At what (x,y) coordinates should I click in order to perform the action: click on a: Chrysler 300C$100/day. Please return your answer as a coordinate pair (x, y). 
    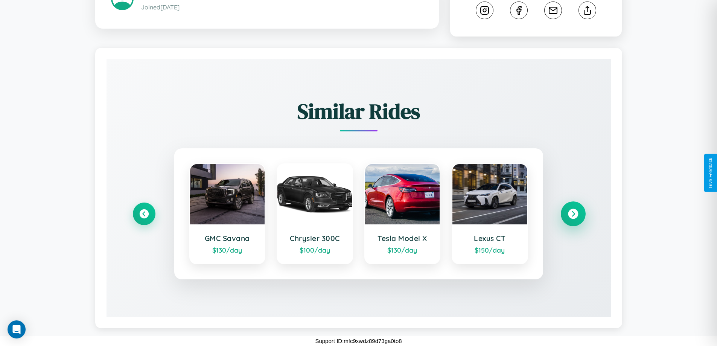
    Looking at the image, I should click on (315, 214).